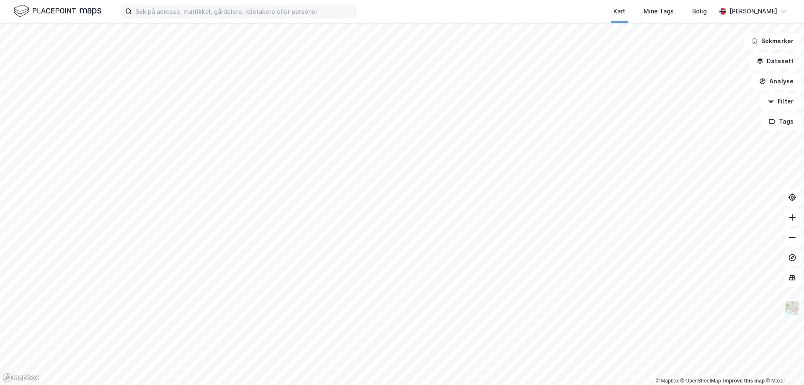  Describe the element at coordinates (699, 11) in the screenshot. I see `div: Bolig` at that location.